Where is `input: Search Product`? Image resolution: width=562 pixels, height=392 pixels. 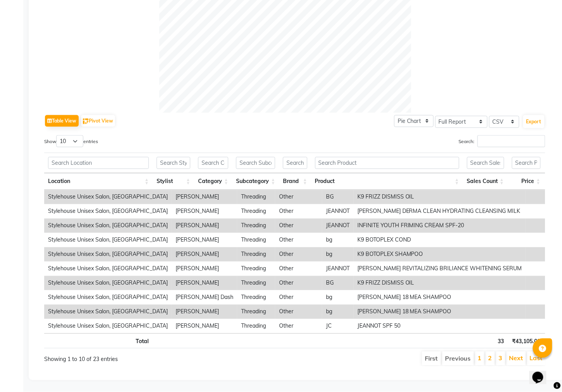
input: Search Product is located at coordinates (388, 163).